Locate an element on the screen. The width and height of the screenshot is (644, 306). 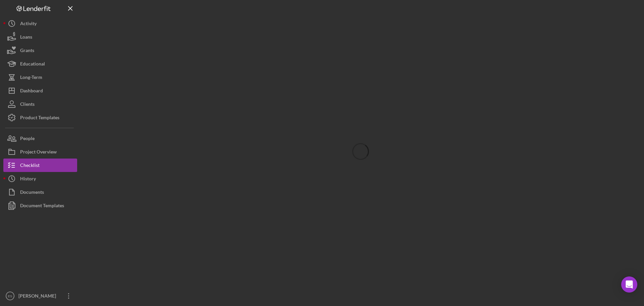
div: History is located at coordinates (28, 179).